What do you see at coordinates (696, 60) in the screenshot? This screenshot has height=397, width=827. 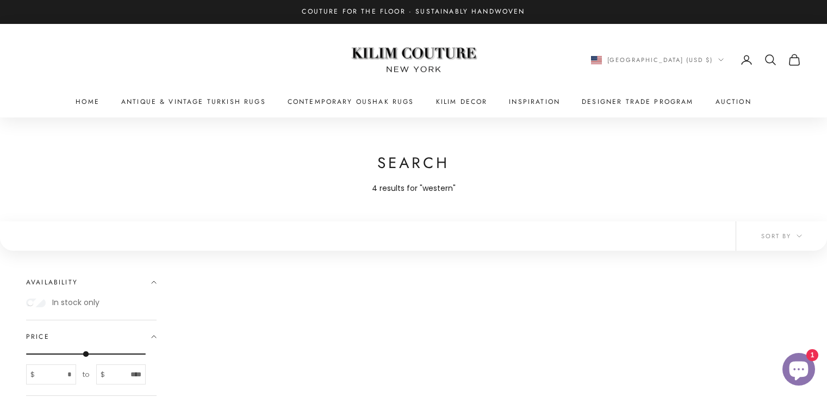 I see `nav: Secondary navigation` at bounding box center [696, 60].